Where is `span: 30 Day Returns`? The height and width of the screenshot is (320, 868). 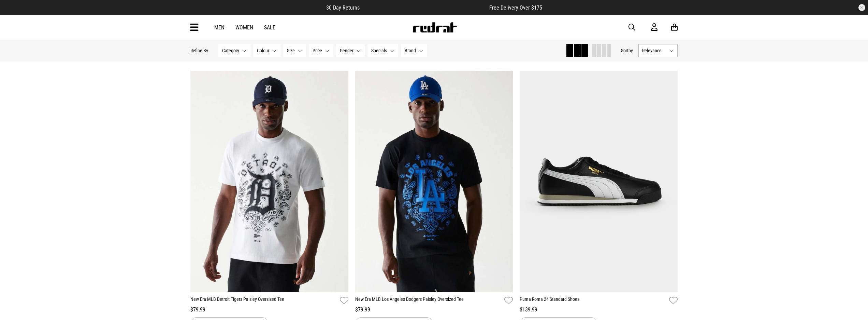 span: 30 Day Returns is located at coordinates (343, 8).